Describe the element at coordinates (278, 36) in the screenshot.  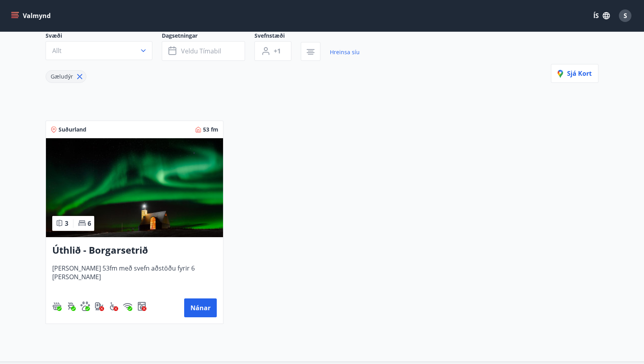
I see `span: Svefnstæði` at that location.